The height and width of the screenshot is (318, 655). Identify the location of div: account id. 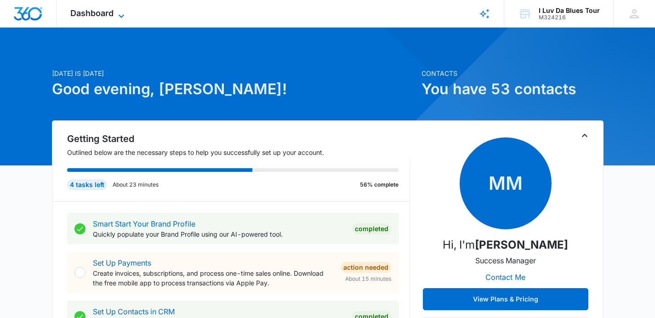
(569, 17).